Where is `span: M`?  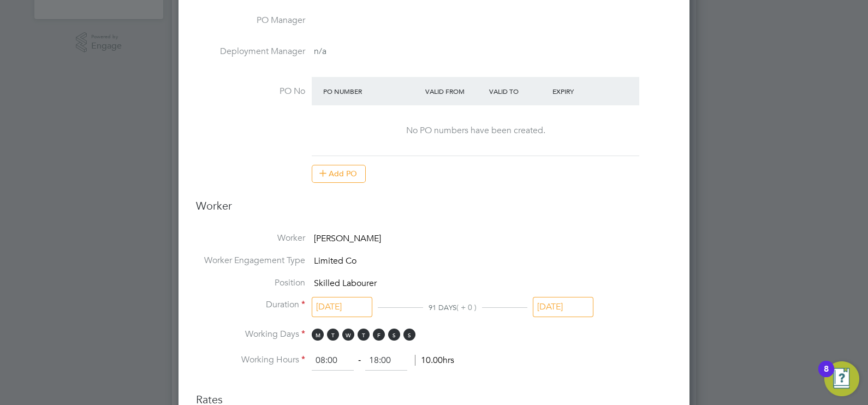
span: M is located at coordinates (318, 335).